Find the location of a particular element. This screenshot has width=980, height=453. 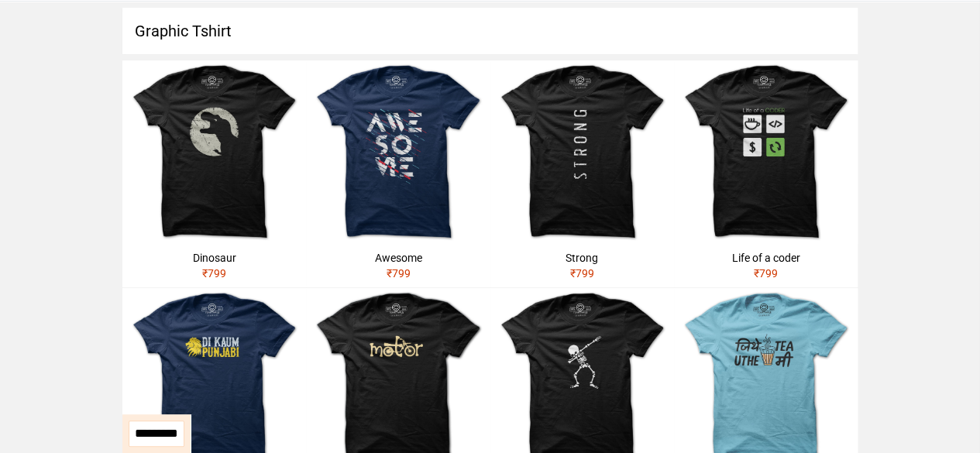

div: Strong is located at coordinates (581, 258).